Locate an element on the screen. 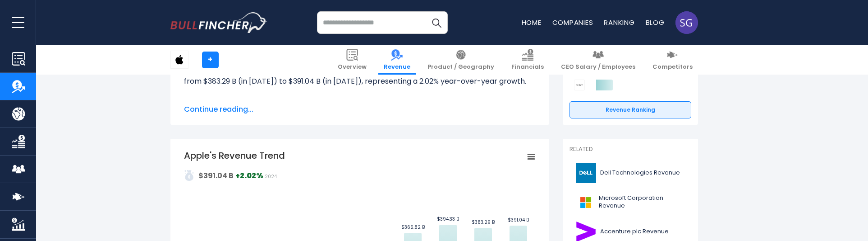 Image resolution: width=868 pixels, height=241 pixels. strong: +2.02% is located at coordinates (250, 175).